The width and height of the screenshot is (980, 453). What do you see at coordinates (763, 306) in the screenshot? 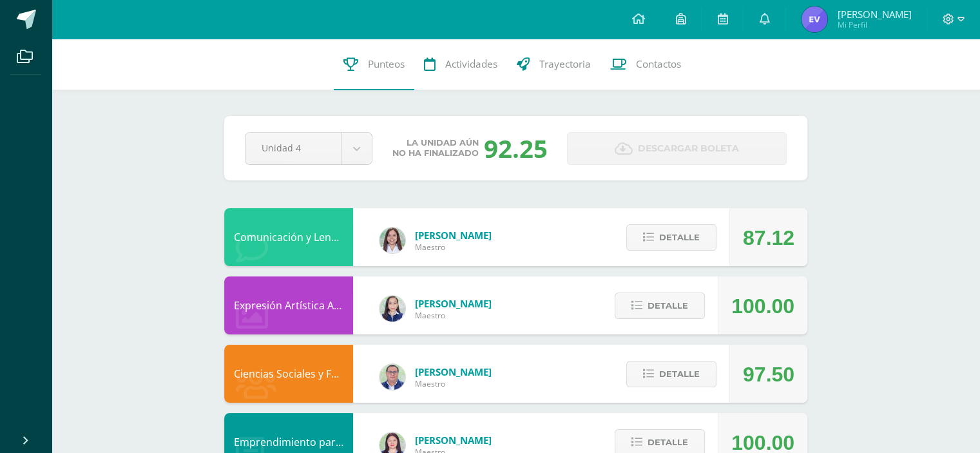
I see `div: 100.00` at bounding box center [763, 306].